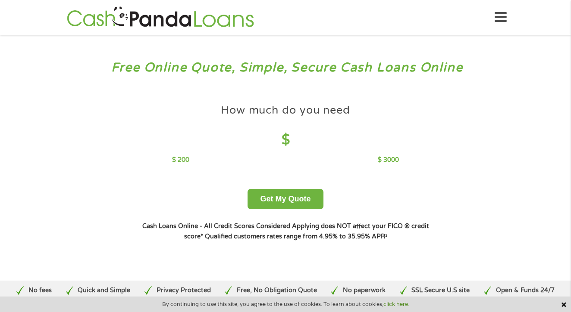 The width and height of the screenshot is (571, 312). I want to click on h4: How much do you need, so click(285, 110).